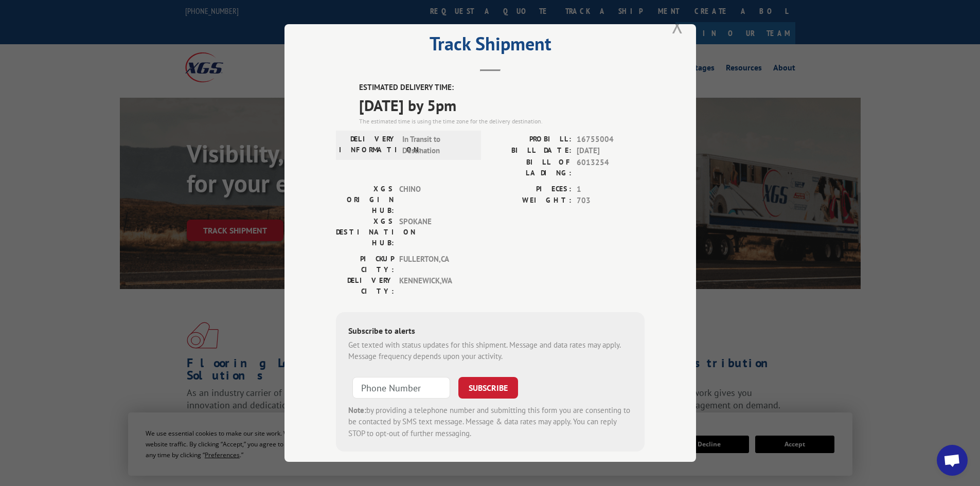  What do you see at coordinates (365, 264) in the screenshot?
I see `label: PICKUP CITY:` at bounding box center [365, 264].